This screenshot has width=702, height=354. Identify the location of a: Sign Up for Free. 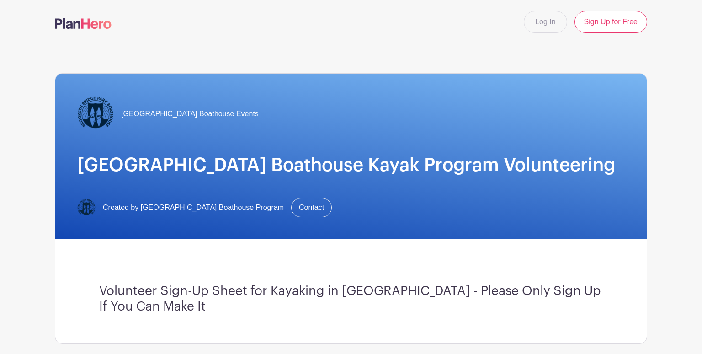
(611, 22).